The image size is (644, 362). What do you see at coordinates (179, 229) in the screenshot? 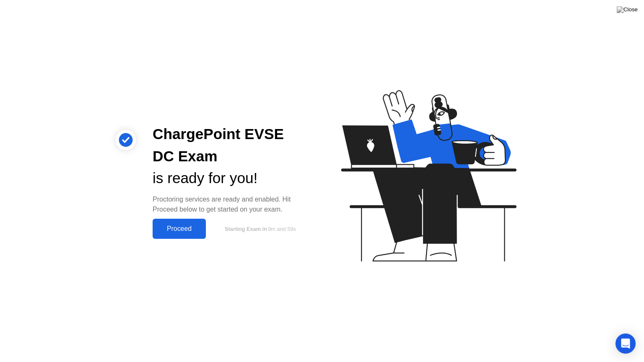
I see `button: Proceed` at bounding box center [179, 229].